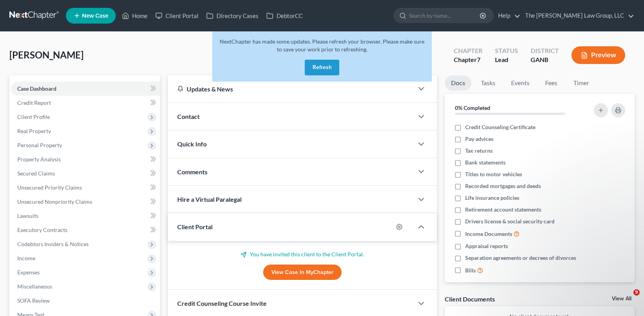  I want to click on a: DebtorCC, so click(284, 16).